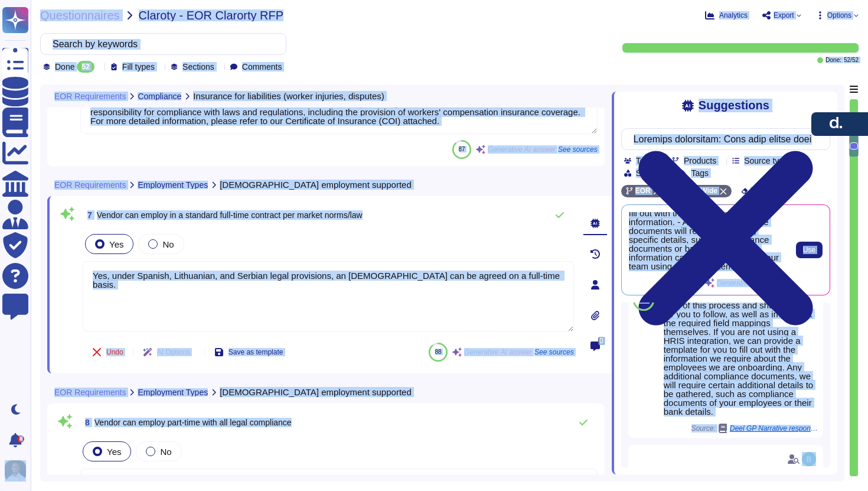 The width and height of the screenshot is (868, 491). Describe the element at coordinates (726, 15) in the screenshot. I see `button: Analytics` at that location.